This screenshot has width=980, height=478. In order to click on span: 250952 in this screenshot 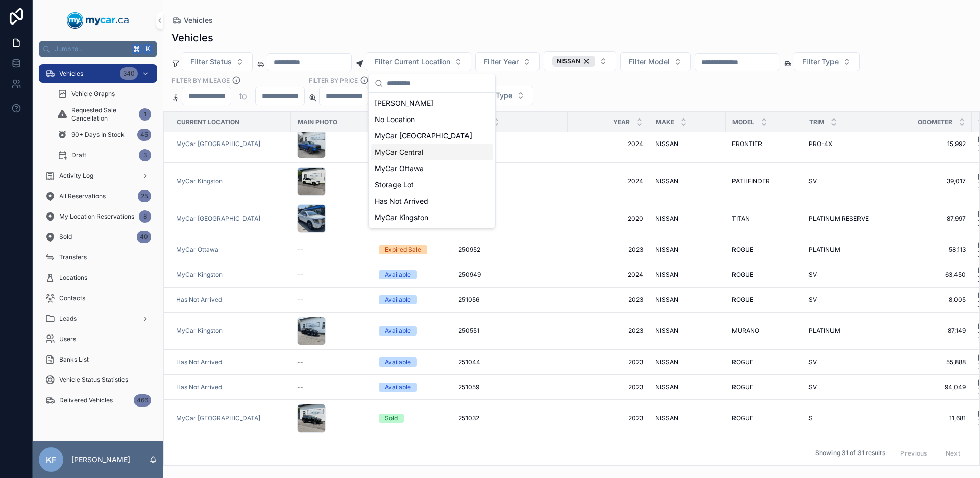, I will do `click(469, 250)`.